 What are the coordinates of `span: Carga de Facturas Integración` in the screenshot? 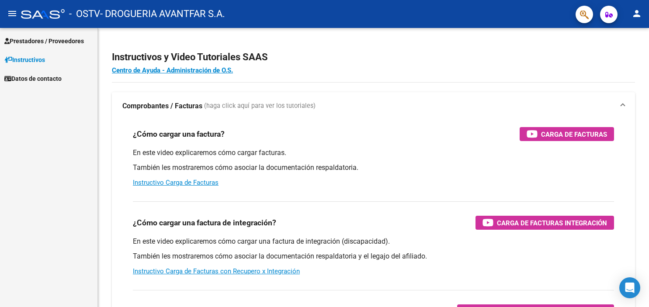 It's located at (552, 223).